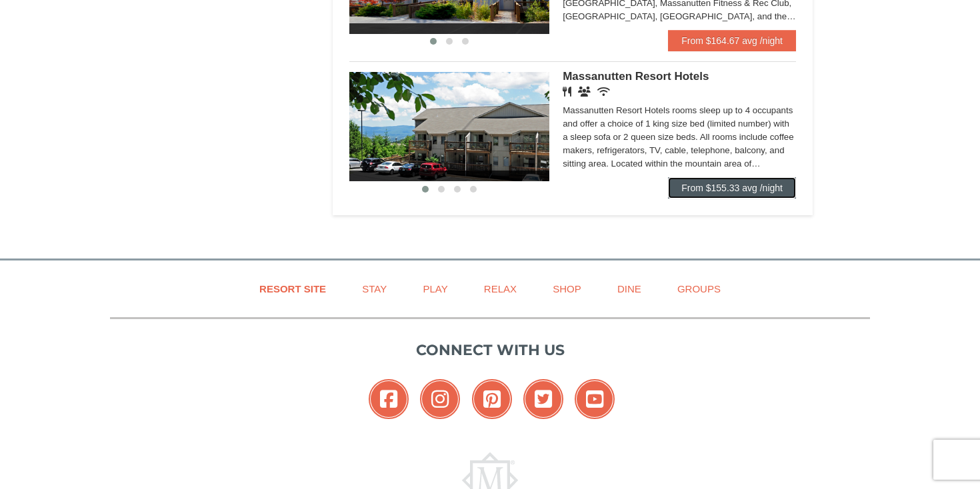 Image resolution: width=980 pixels, height=489 pixels. Describe the element at coordinates (566, 289) in the screenshot. I see `a: Shop` at that location.